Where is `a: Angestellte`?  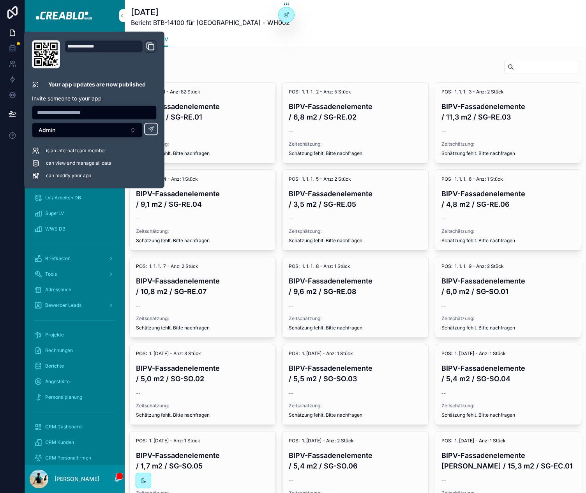 a: Angestellte is located at coordinates (75, 382).